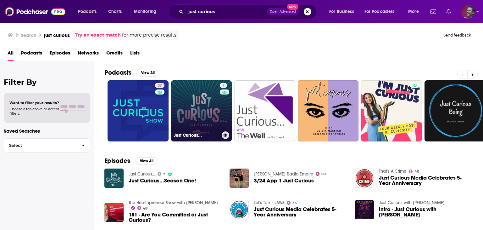  Describe the element at coordinates (468, 12) in the screenshot. I see `button: Show profile menu` at that location.